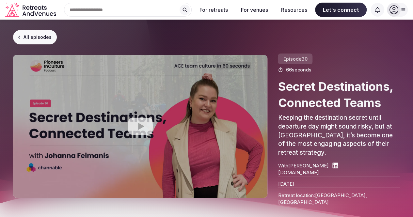  I want to click on button: For retreats, so click(213, 10).